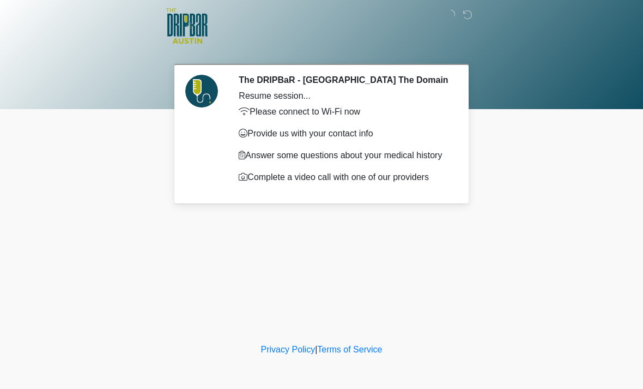  Describe the element at coordinates (202, 91) in the screenshot. I see `img: Agent Avatar` at that location.